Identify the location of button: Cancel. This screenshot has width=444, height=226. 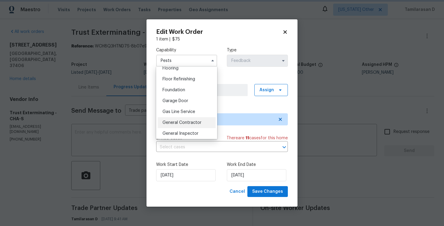
(237, 192).